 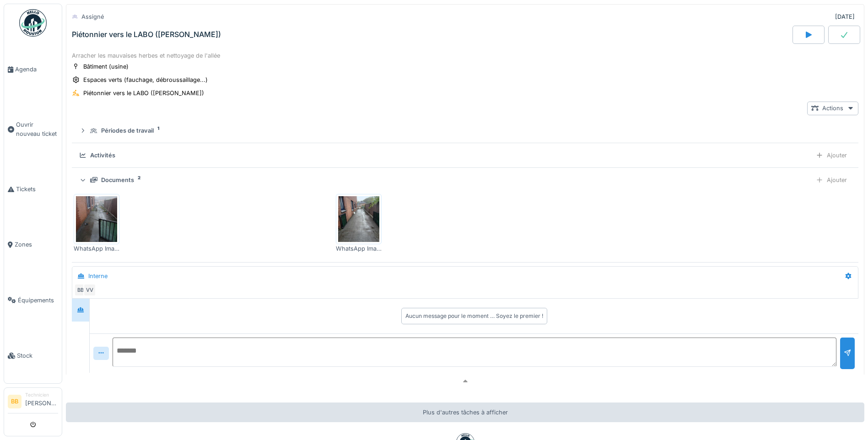 What do you see at coordinates (33, 23) in the screenshot?
I see `img: Badge_color-CXgf-gQk.svg` at bounding box center [33, 23].